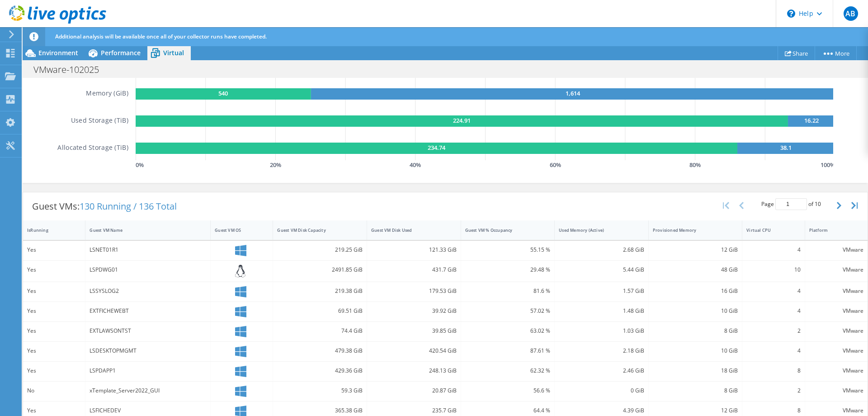  Describe the element at coordinates (437, 147) in the screenshot. I see `text: 234.74` at that location.